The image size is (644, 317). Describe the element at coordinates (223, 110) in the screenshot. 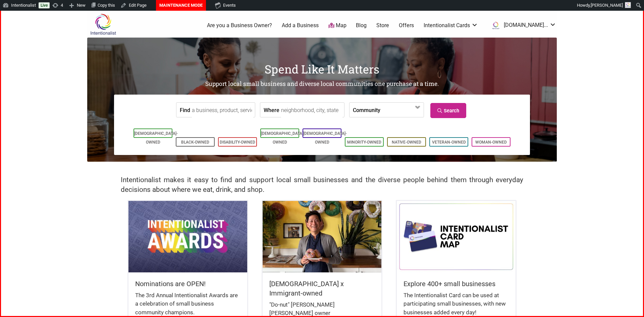

I see `input: a business, product, service` at that location.